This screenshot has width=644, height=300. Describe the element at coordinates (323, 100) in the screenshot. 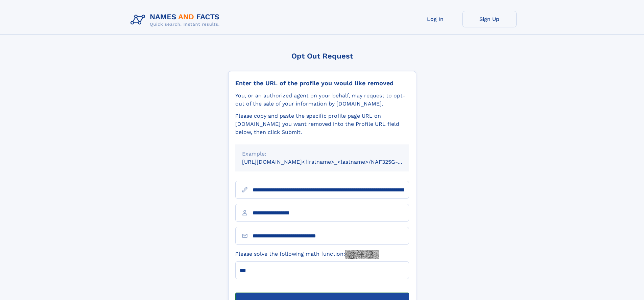

I see `div: You, or an authorized agent on your behalf, may request to opt-out of the sale of your informatio...` at that location.